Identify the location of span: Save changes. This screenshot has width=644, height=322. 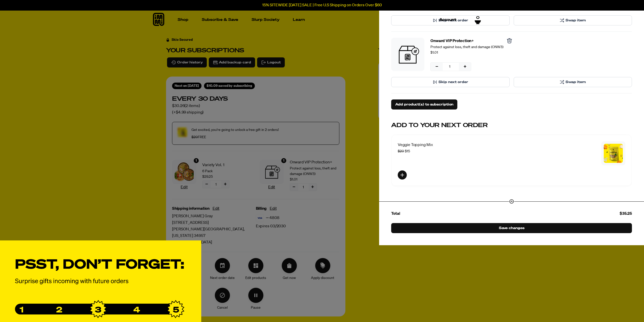
(512, 228).